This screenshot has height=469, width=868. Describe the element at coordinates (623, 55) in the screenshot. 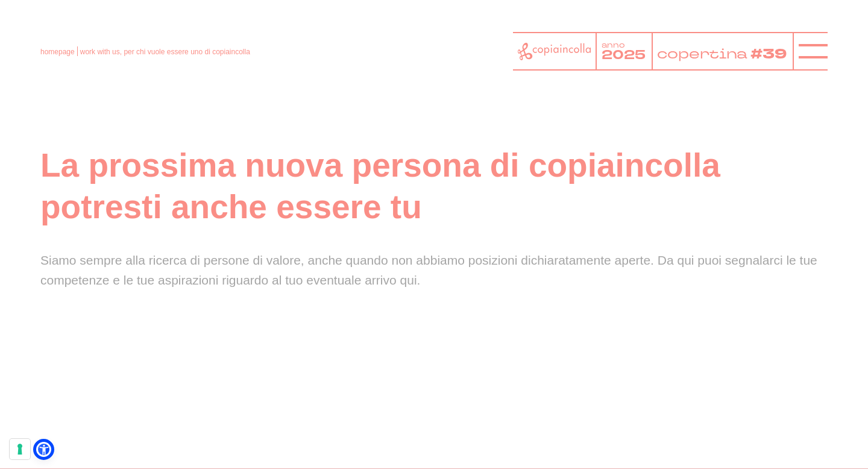

I see `tspan: 2025` at that location.